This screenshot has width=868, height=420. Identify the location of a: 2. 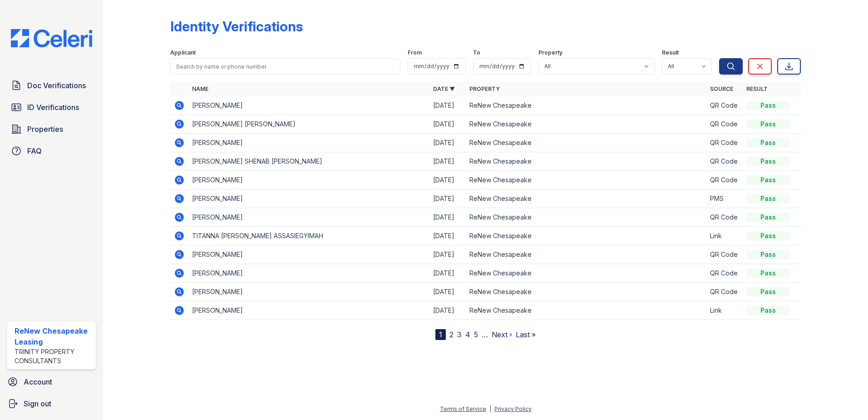
(452, 334).